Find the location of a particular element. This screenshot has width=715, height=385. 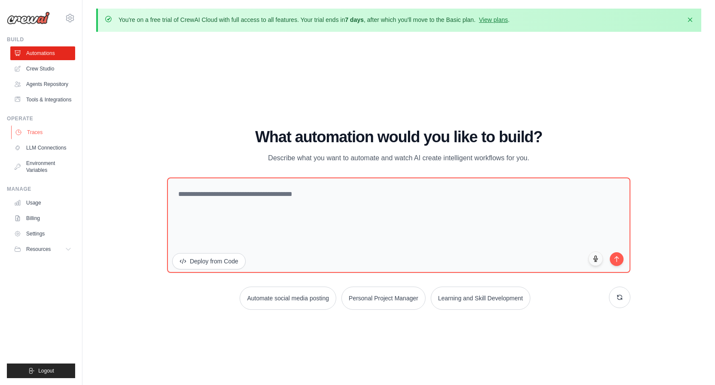

a: Crew Studio is located at coordinates (43, 69).